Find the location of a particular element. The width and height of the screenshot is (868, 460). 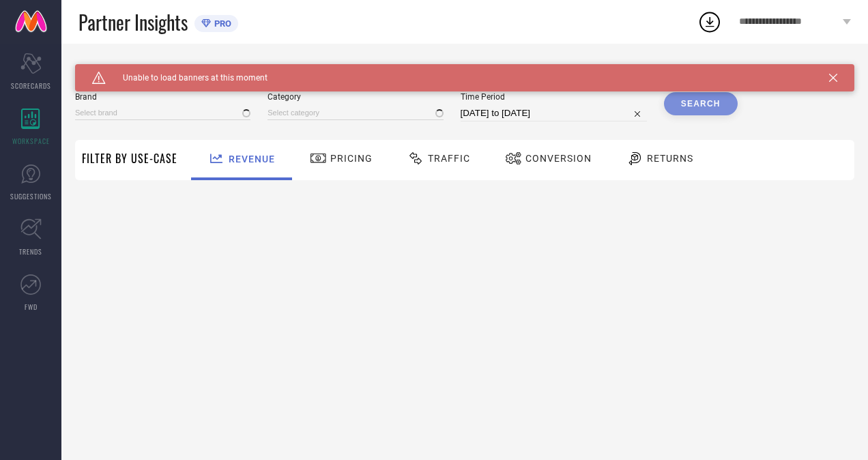

span: Category is located at coordinates (355, 97).